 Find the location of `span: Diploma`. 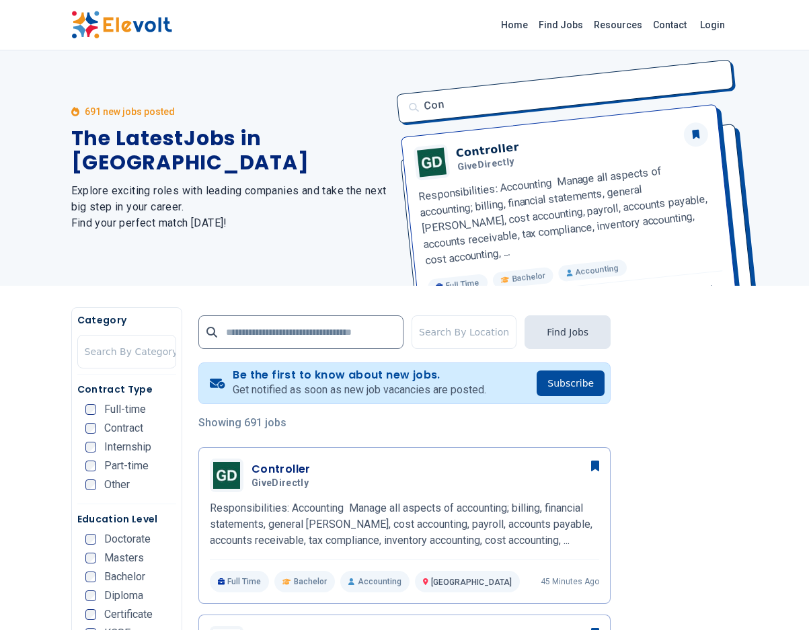

span: Diploma is located at coordinates (124, 596).